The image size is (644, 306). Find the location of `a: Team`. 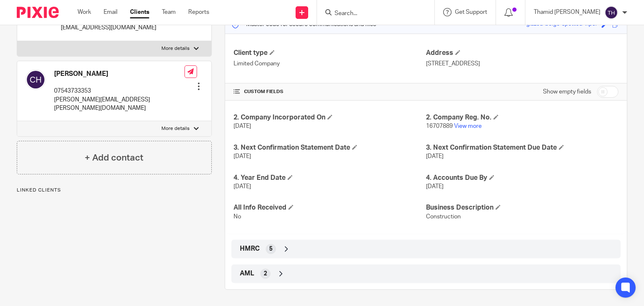

a: Team is located at coordinates (168, 12).